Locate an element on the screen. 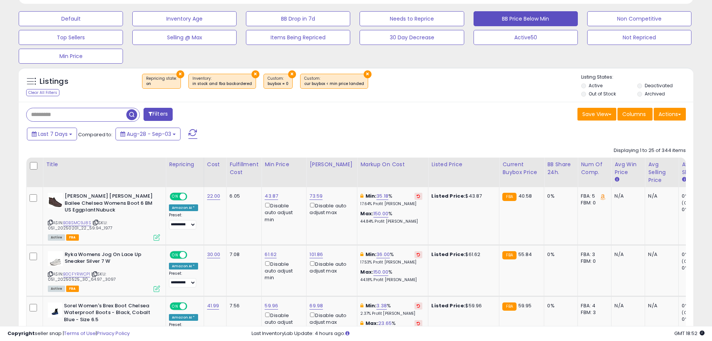  img: 31mcVgF+DxL._SL40_.jpg is located at coordinates (55, 200).